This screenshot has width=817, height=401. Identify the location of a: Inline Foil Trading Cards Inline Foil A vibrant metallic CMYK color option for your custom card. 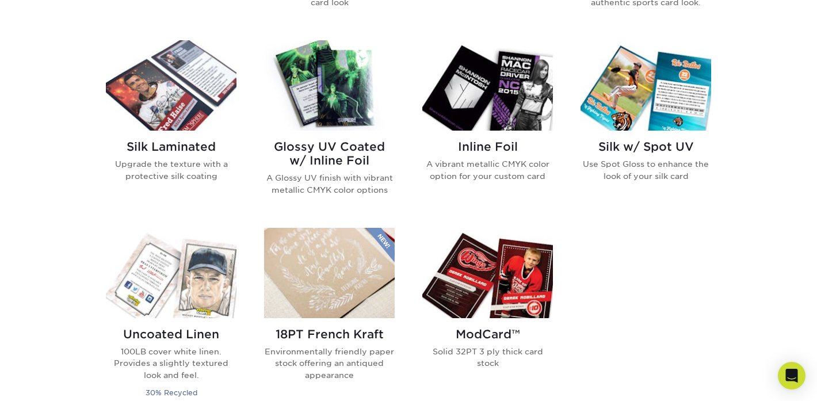
(487, 127).